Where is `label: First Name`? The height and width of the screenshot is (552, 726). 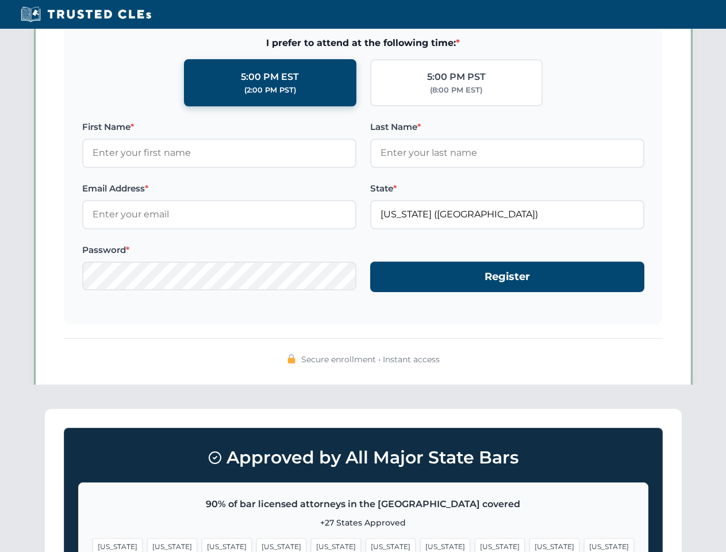 label: First Name is located at coordinates (219, 127).